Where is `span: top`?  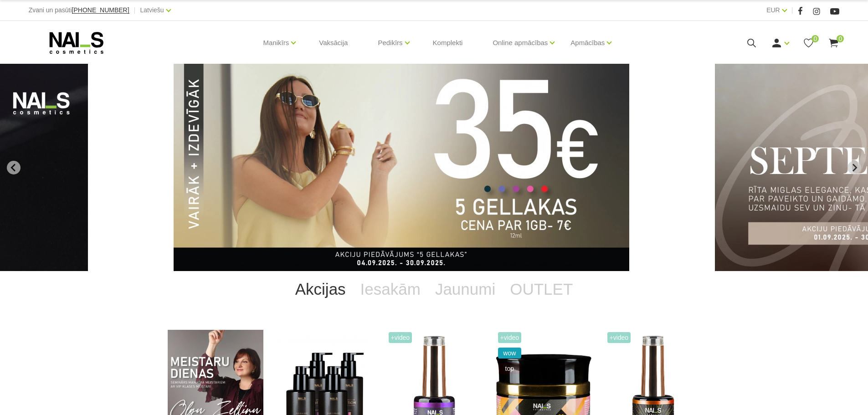
span: top is located at coordinates (509, 368).